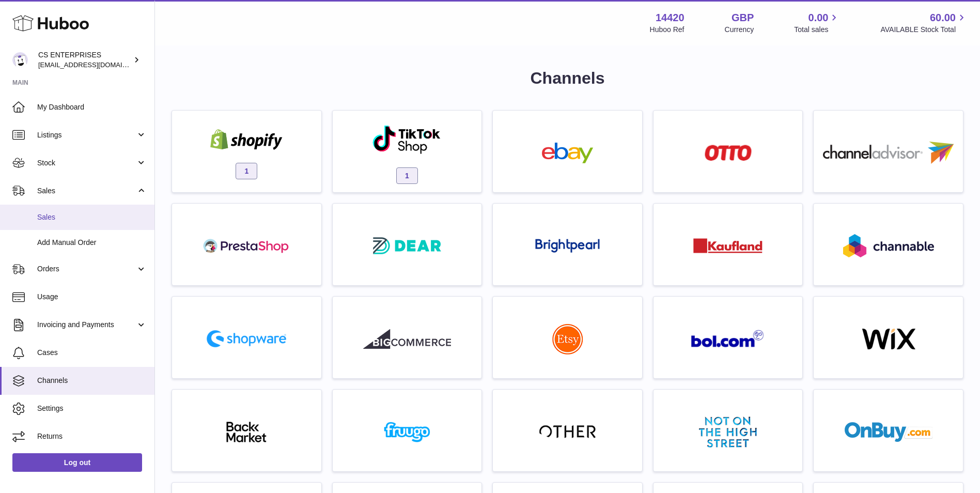 Image resolution: width=980 pixels, height=493 pixels. I want to click on img: ebay, so click(568, 153).